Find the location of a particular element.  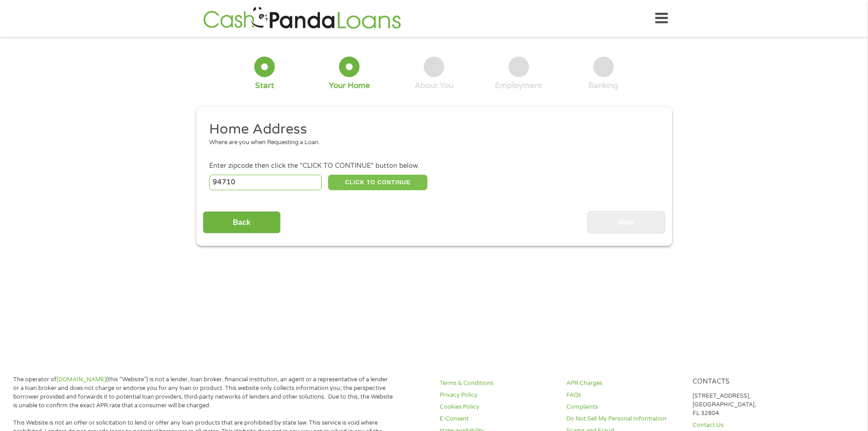

div: Your Home is located at coordinates (350, 86).